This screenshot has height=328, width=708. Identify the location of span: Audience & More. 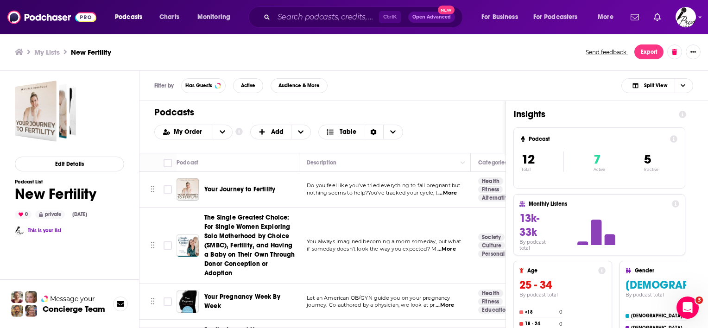
(299, 85).